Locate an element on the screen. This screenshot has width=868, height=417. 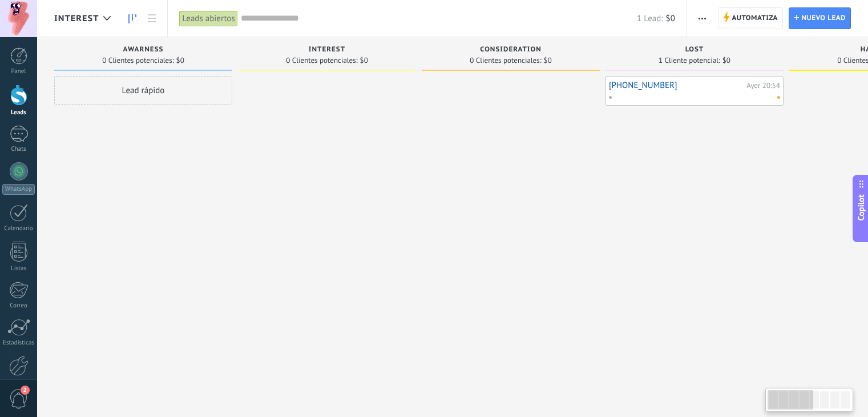
span: Copilot is located at coordinates (861, 208).